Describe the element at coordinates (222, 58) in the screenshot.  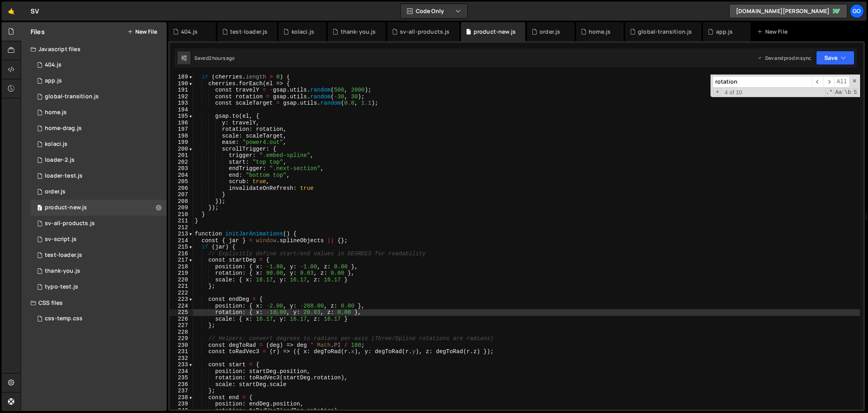
I see `div: 2 hours ago` at that location.